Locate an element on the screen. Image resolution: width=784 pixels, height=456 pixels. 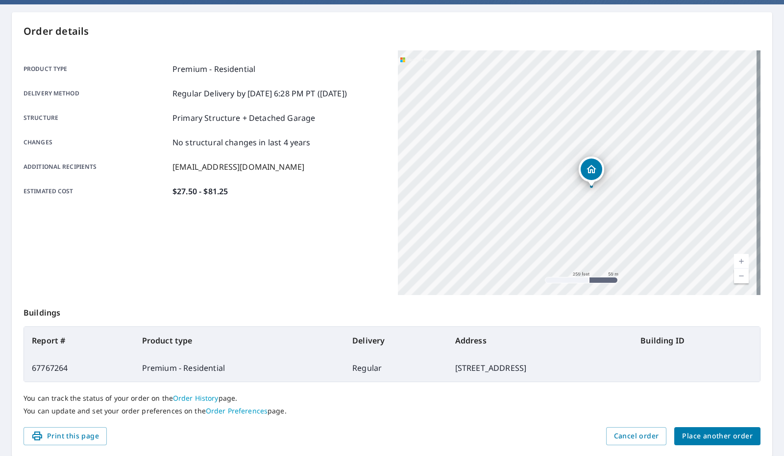
button: Place another order is located at coordinates (717, 436).